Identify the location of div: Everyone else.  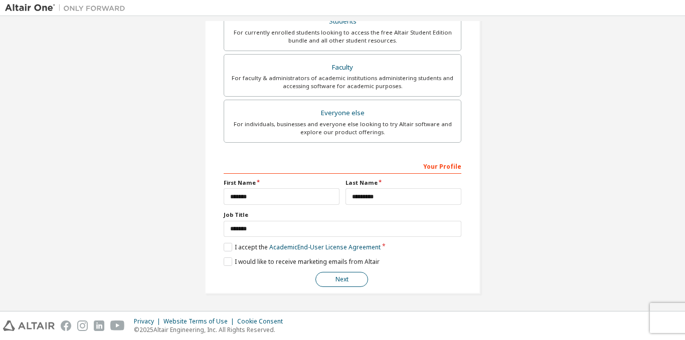
(342, 113).